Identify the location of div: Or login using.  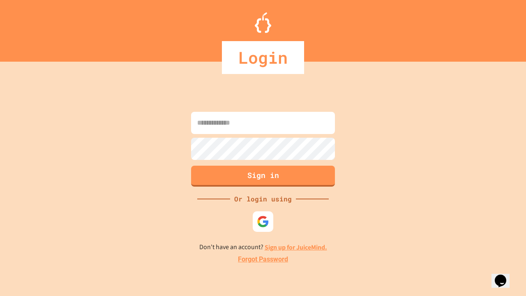
(263, 199).